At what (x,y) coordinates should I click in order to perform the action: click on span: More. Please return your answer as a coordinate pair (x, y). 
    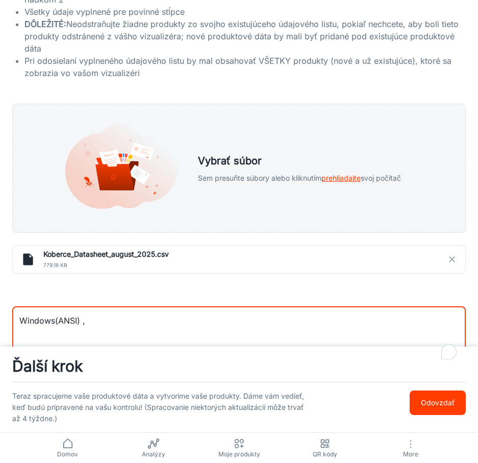
    Looking at the image, I should click on (411, 454).